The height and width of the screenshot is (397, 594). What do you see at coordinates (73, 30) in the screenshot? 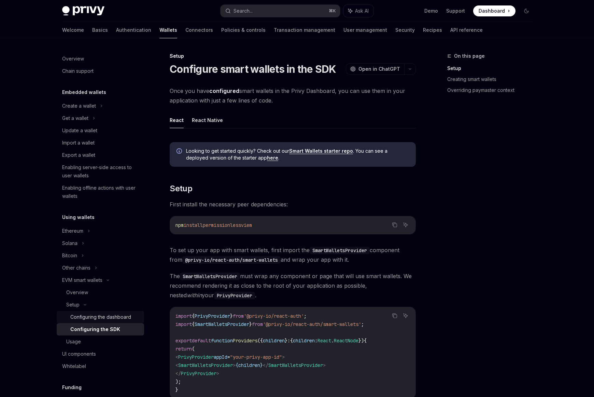
I see `a: Welcome` at bounding box center [73, 30].